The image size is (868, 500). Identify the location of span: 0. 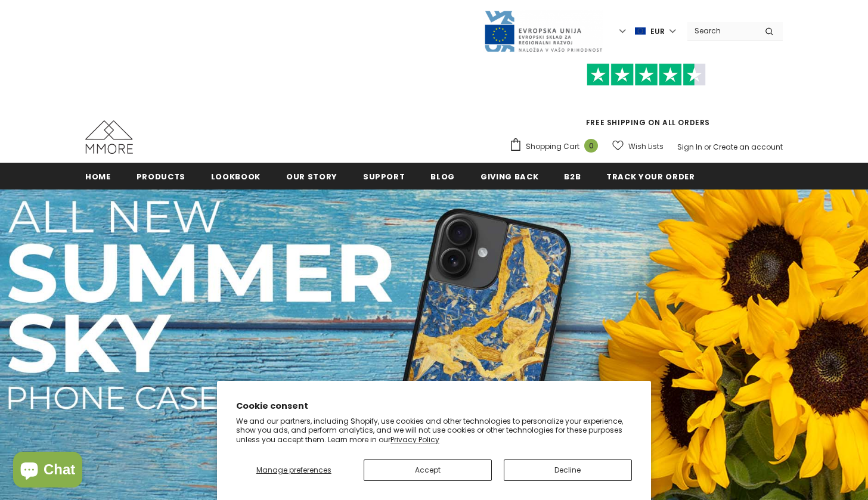
(590, 146).